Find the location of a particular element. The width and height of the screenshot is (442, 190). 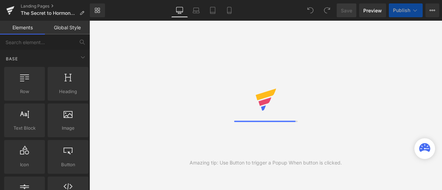

a: New Library is located at coordinates (97, 10).